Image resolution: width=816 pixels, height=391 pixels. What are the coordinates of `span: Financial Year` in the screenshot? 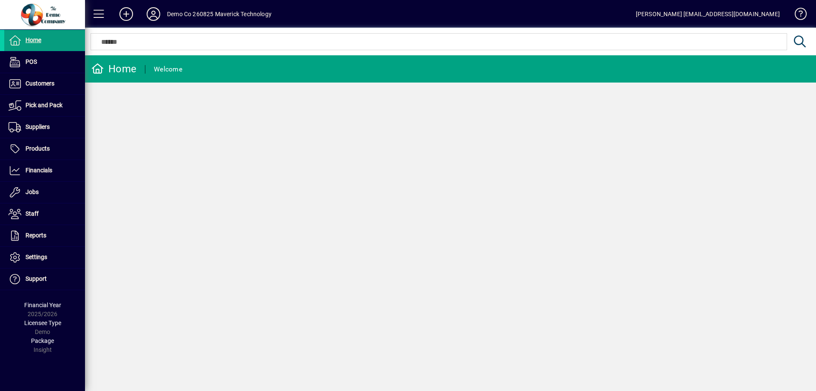 It's located at (43, 305).